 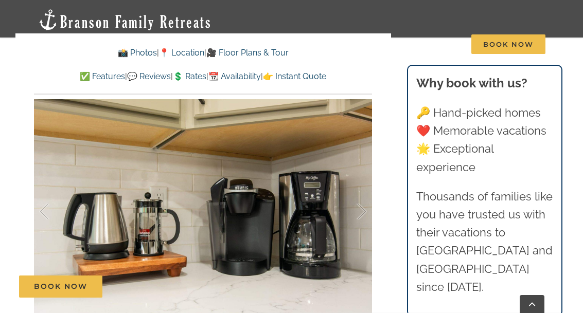 I want to click on a: 🎥 Floor Plans & Tour, so click(x=247, y=52).